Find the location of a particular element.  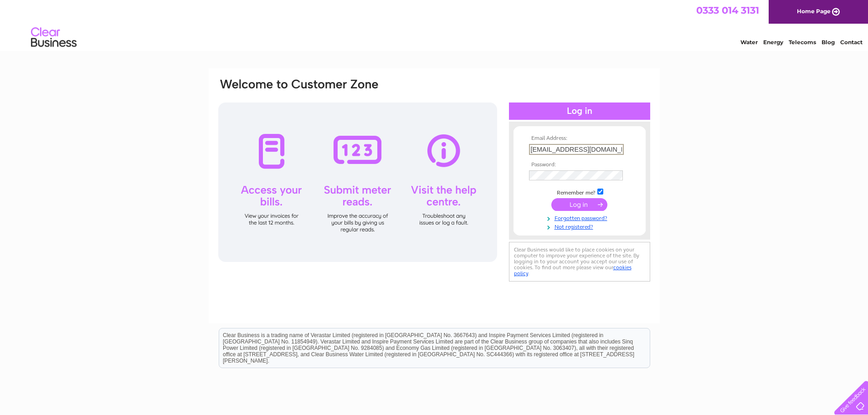

th: Password: is located at coordinates (580, 165).